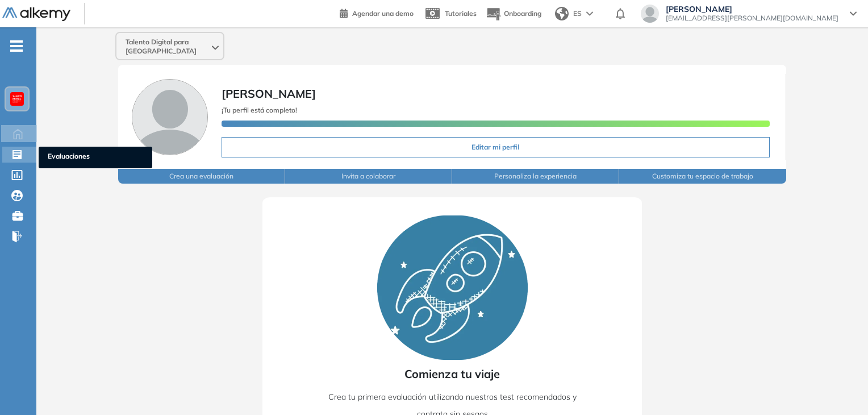 Image resolution: width=868 pixels, height=415 pixels. What do you see at coordinates (452, 287) in the screenshot?
I see `img: Rocket` at bounding box center [452, 287].